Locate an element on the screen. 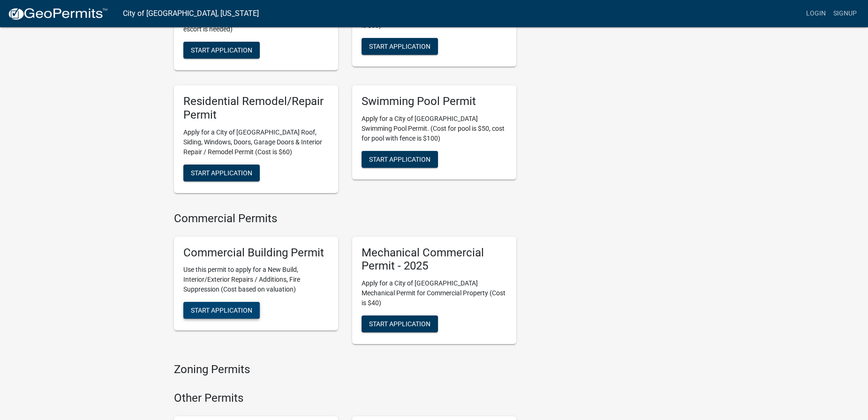 This screenshot has height=420, width=868. a: Login is located at coordinates (816, 14).